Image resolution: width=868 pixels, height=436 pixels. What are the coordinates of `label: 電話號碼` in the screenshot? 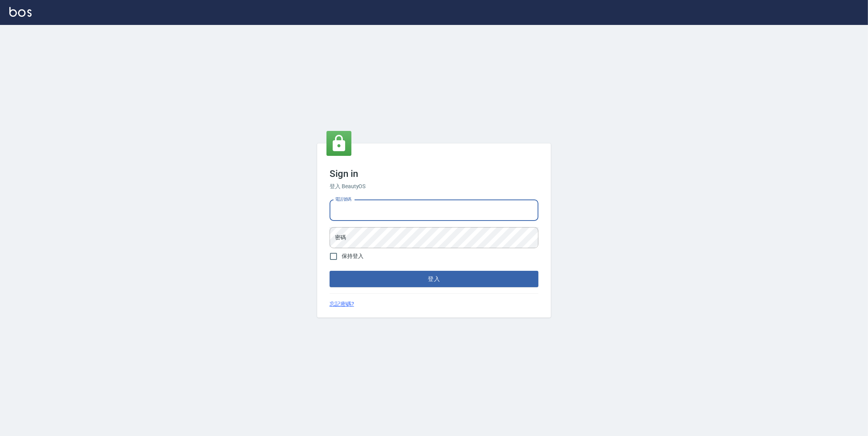 It's located at (344, 199).